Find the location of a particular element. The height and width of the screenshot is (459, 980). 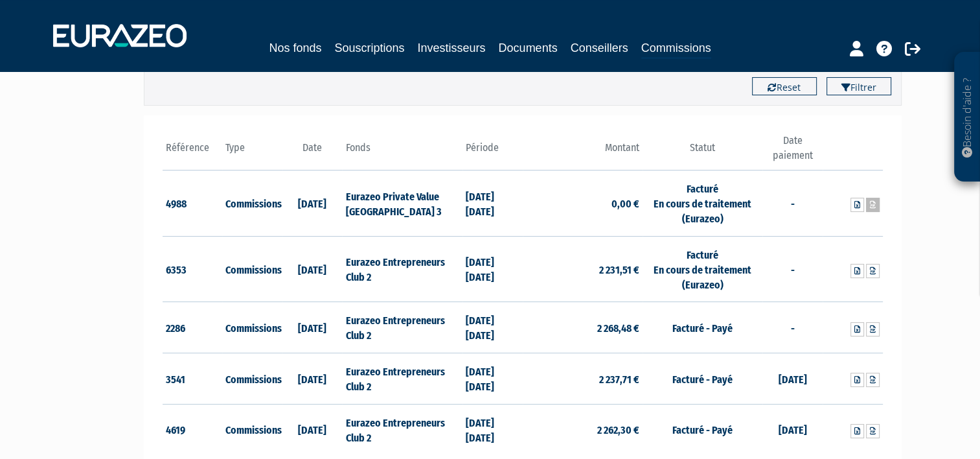

p: Besoin d'aide ? is located at coordinates (967, 117).